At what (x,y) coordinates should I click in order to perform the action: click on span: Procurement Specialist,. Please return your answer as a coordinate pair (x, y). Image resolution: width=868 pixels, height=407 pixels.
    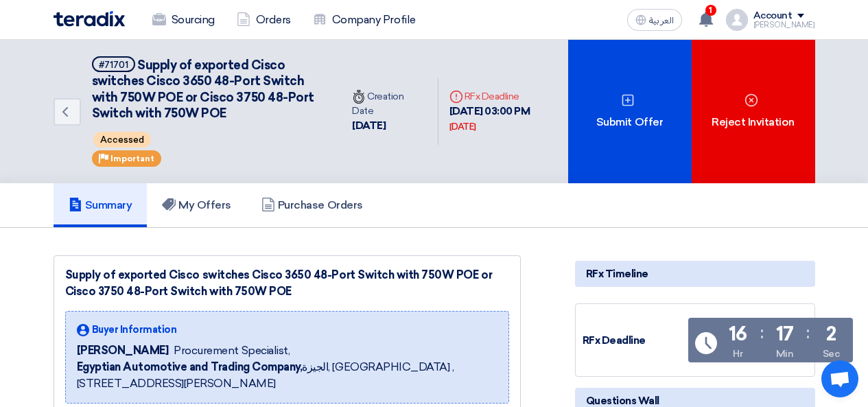
    Looking at the image, I should click on (232, 351).